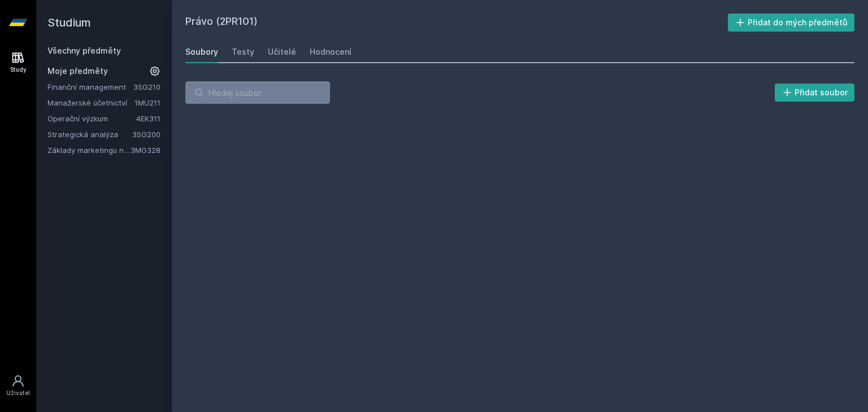  Describe the element at coordinates (243, 52) in the screenshot. I see `a: Testy` at that location.